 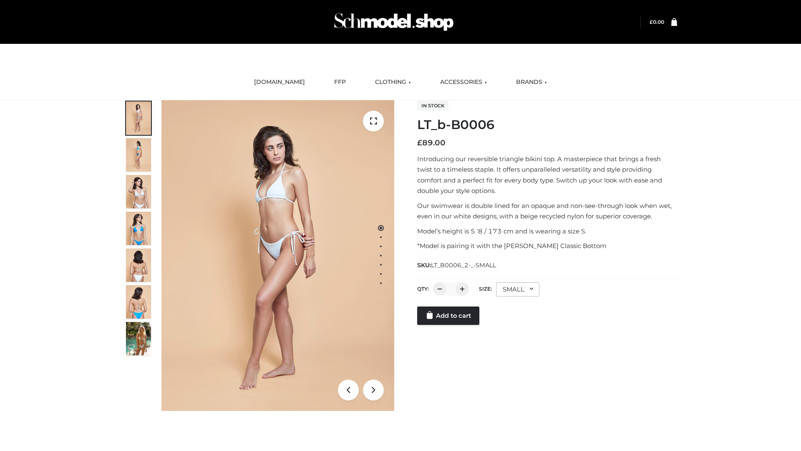 What do you see at coordinates (547, 175) in the screenshot?
I see `p: Introducing our reversible triangle bikini top. A masterpiece that brings a fresh twist to a time...` at bounding box center [547, 175].